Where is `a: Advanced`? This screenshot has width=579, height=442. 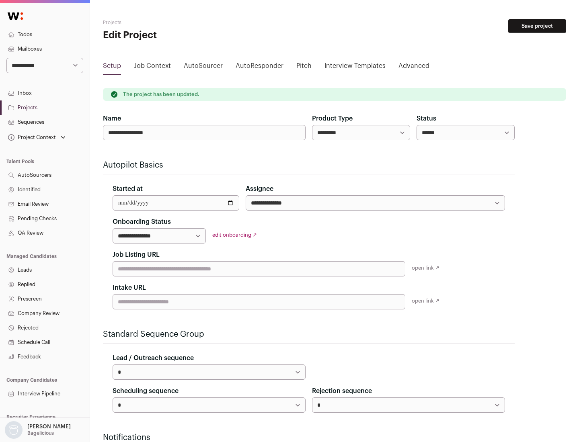 a: Advanced is located at coordinates (414, 68).